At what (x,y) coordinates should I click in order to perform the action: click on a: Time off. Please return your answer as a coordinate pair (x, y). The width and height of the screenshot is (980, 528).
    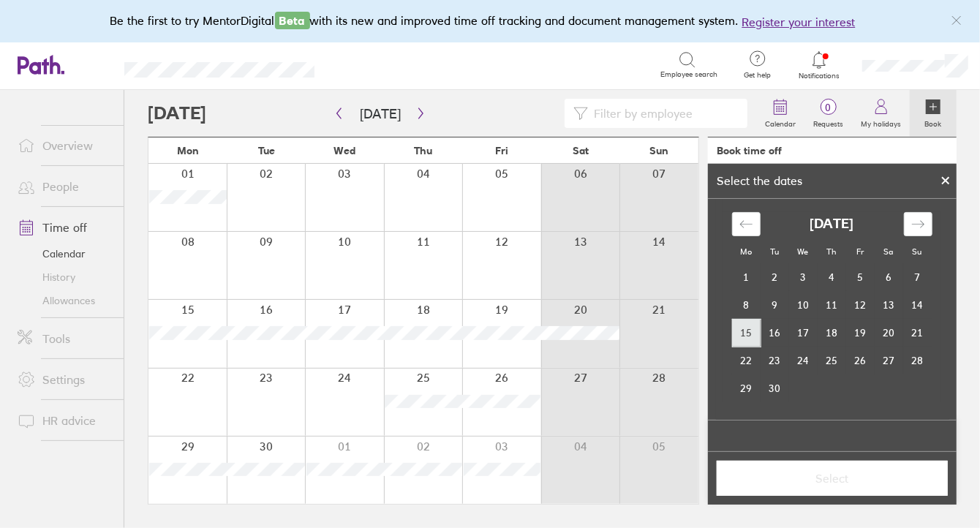
    Looking at the image, I should click on (64, 227).